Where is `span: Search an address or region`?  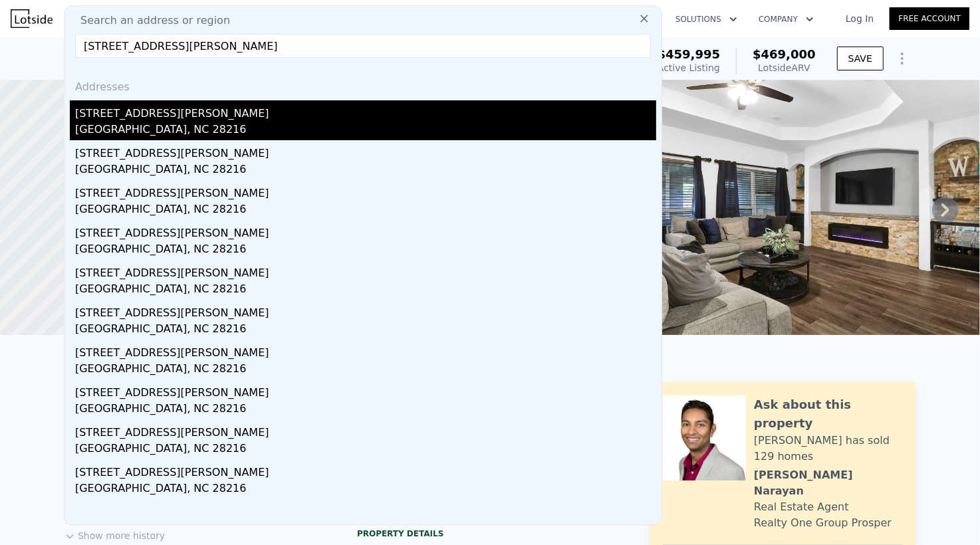 span: Search an address or region is located at coordinates (150, 21).